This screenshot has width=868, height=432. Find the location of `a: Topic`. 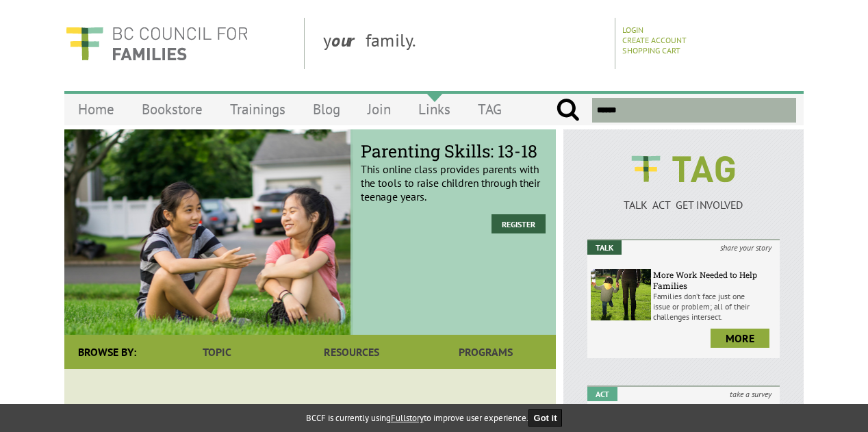

a: Topic is located at coordinates (217, 352).